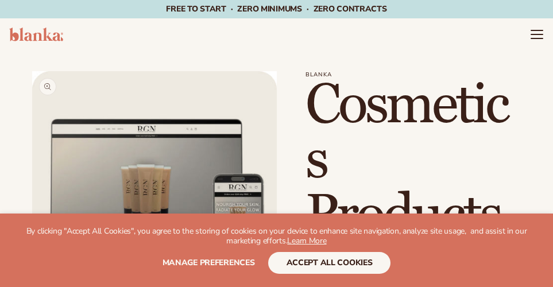 This screenshot has width=553, height=287. Describe the element at coordinates (208, 263) in the screenshot. I see `button: Manage preferences` at that location.